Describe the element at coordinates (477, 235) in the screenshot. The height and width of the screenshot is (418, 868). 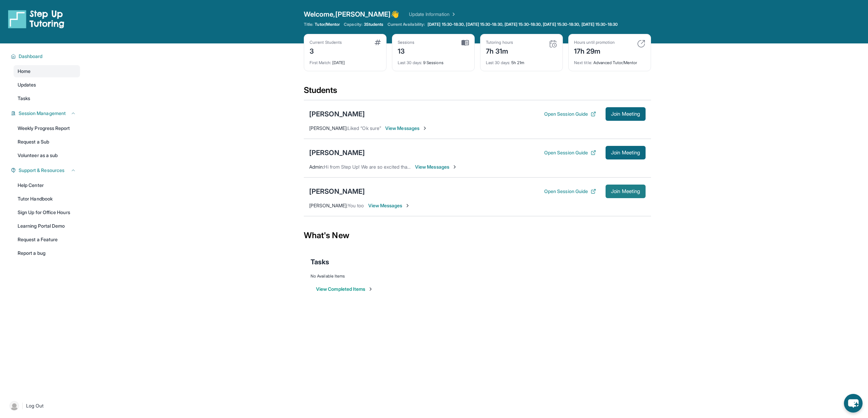
I see `div: What's New` at that location.